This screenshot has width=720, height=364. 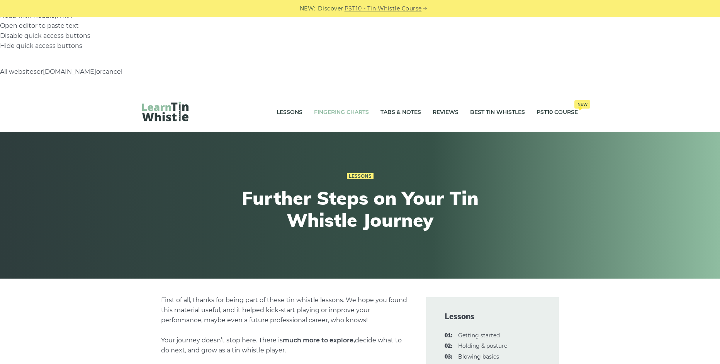 I want to click on a: 02:Holding & posture, so click(x=483, y=346).